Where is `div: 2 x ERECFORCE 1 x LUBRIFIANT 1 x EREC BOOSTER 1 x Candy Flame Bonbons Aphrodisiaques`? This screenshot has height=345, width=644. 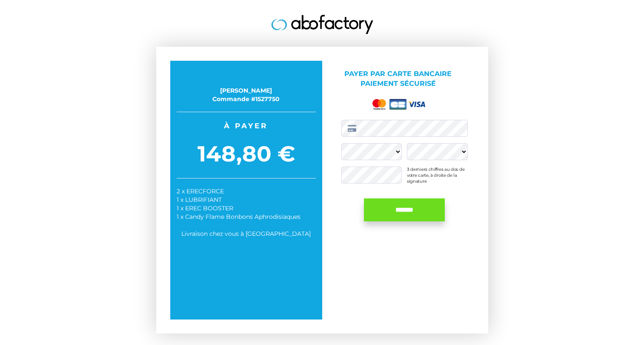 div: 2 x ERECFORCE 1 x LUBRIFIANT 1 x EREC BOOSTER 1 x Candy Flame Bonbons Aphrodisiaques is located at coordinates (246, 204).